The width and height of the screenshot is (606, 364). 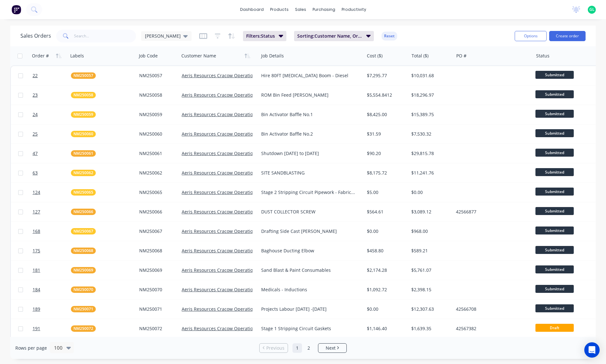 I want to click on span: 175, so click(x=36, y=251).